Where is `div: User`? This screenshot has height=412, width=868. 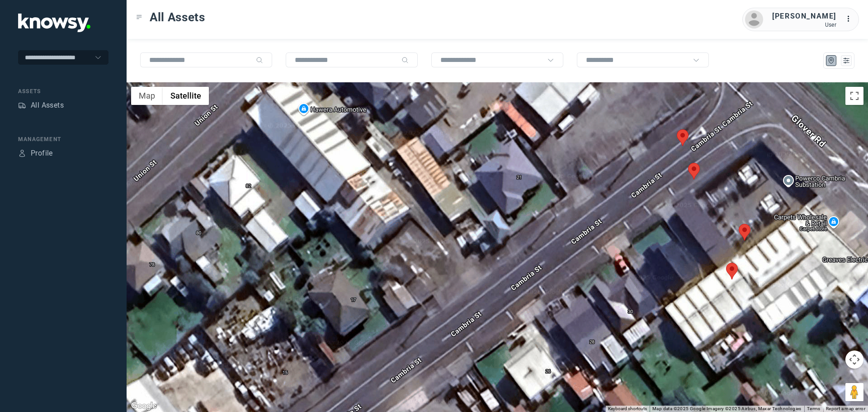 div: User is located at coordinates (805, 25).